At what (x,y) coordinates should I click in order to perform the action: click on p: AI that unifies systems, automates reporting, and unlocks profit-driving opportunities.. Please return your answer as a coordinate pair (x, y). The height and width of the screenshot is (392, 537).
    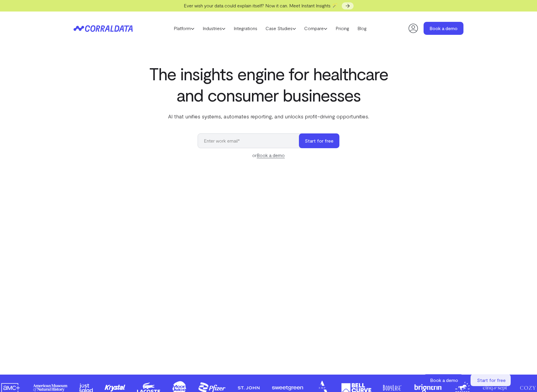
    Looking at the image, I should click on (268, 116).